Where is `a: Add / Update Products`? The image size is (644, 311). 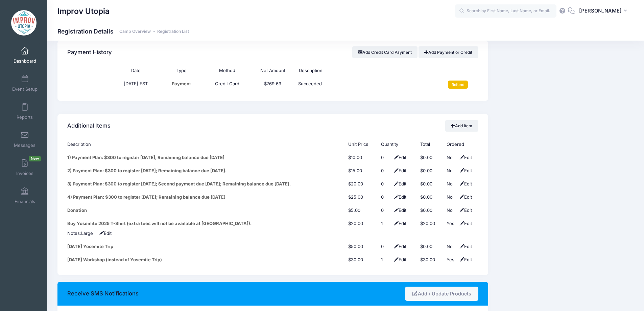
a: Add / Update Products is located at coordinates (441, 294).